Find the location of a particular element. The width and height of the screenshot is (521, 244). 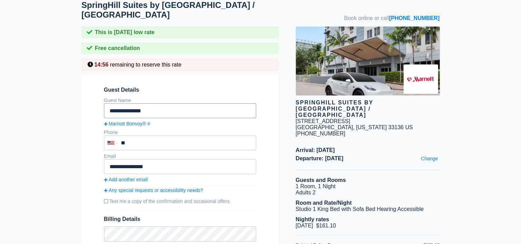

label: Guest Name is located at coordinates (117, 100).